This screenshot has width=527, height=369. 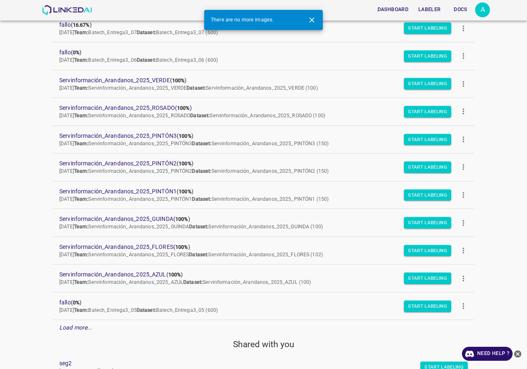 I want to click on button: Close, so click(x=311, y=20).